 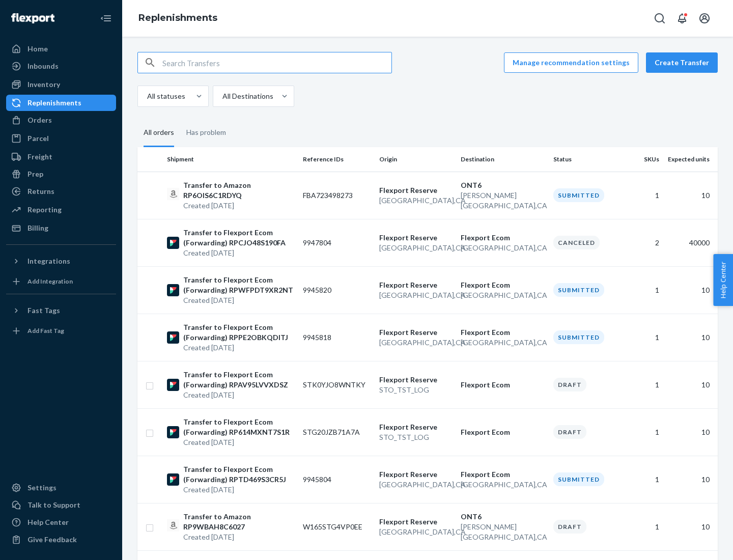 I want to click on p: Transfer to Flexport Ecom (Forwarding) RPPE2OBKQDITJ, so click(x=239, y=332).